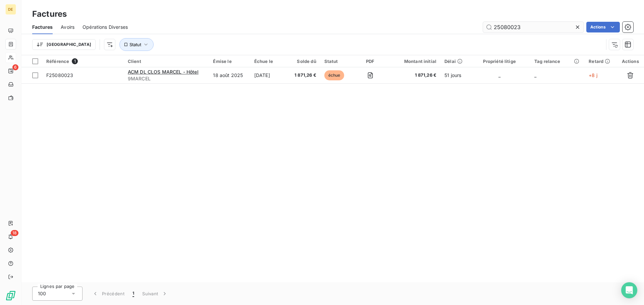  Describe the element at coordinates (166, 79) in the screenshot. I see `span: 9MARCEL` at that location.